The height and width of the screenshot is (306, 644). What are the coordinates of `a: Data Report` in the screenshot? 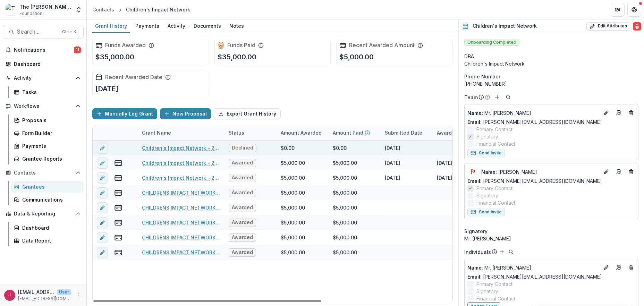 It's located at (47, 241).